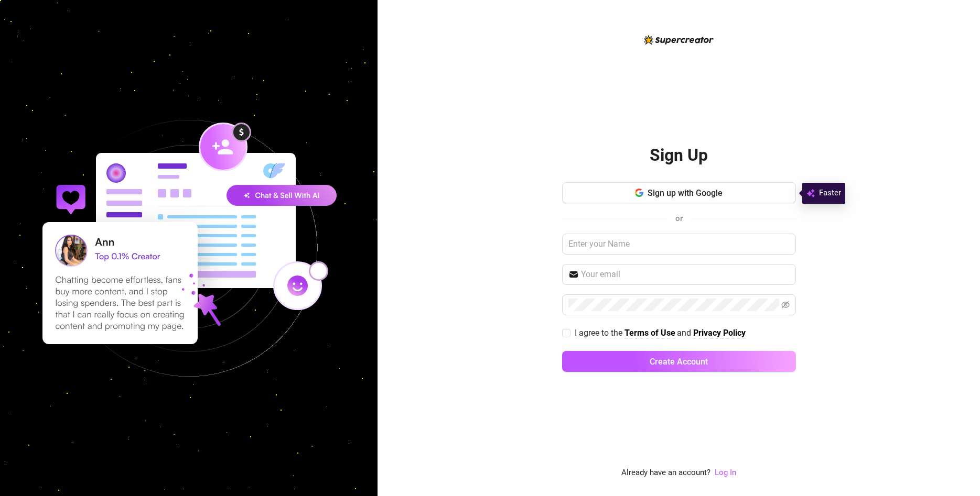  I want to click on span: Faster, so click(830, 193).